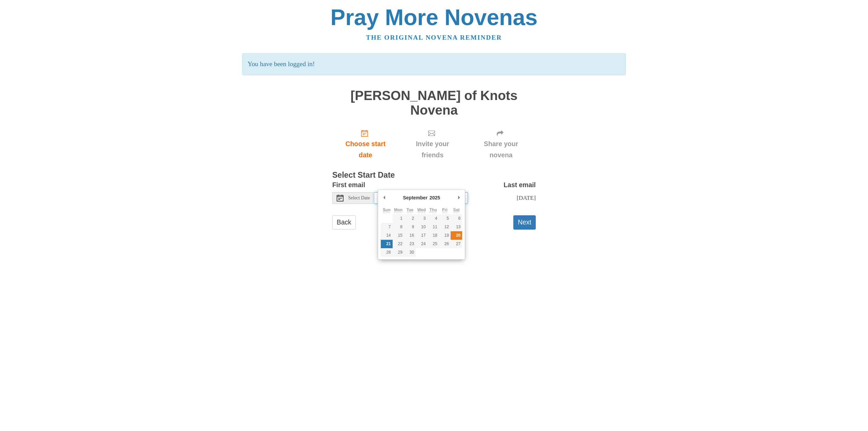 This screenshot has height=431, width=868. What do you see at coordinates (410, 210) in the screenshot?
I see `abbr: Tuesday` at bounding box center [410, 210].